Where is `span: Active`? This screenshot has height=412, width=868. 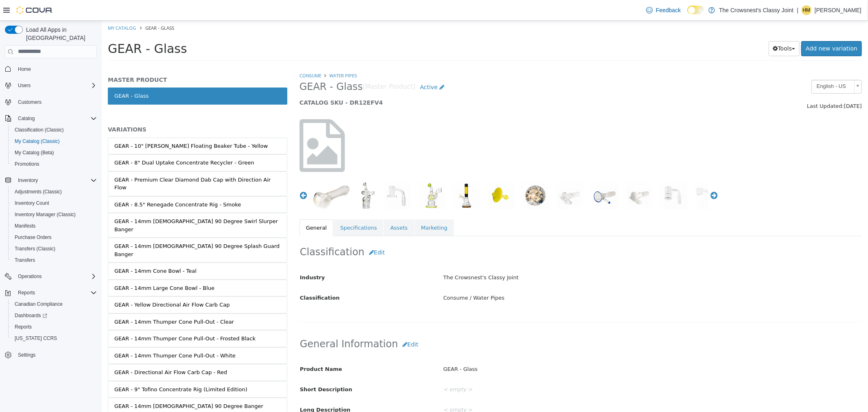
span: Active is located at coordinates (326, 67).